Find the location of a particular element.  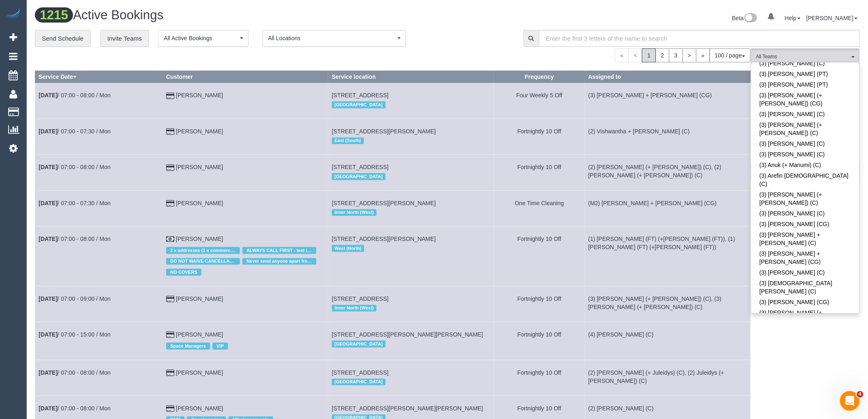

a: (3) Anuk (+ Manumi) (C) is located at coordinates (805, 165).